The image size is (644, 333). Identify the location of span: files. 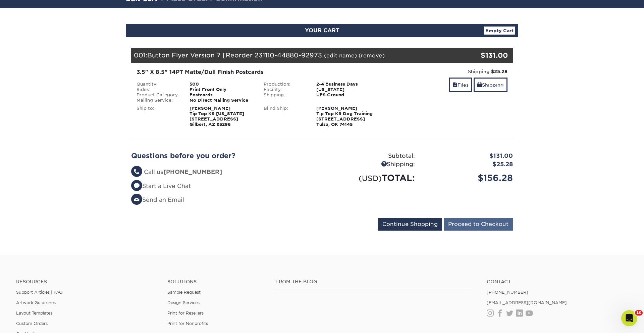
(455, 85).